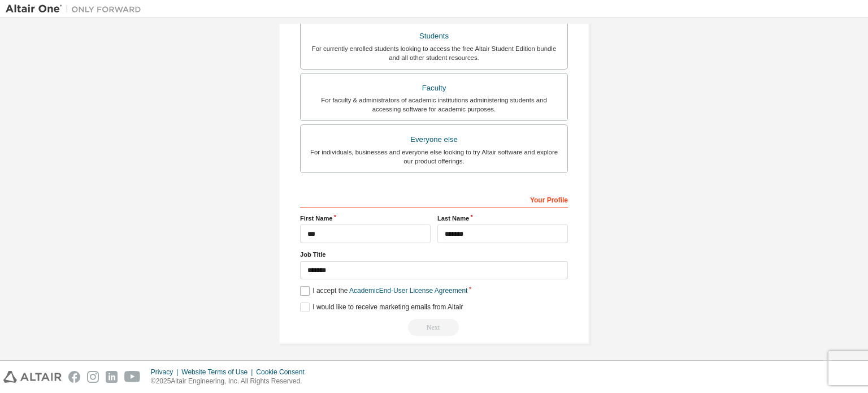 This screenshot has width=868, height=393. Describe the element at coordinates (434, 36) in the screenshot. I see `div: Students` at that location.